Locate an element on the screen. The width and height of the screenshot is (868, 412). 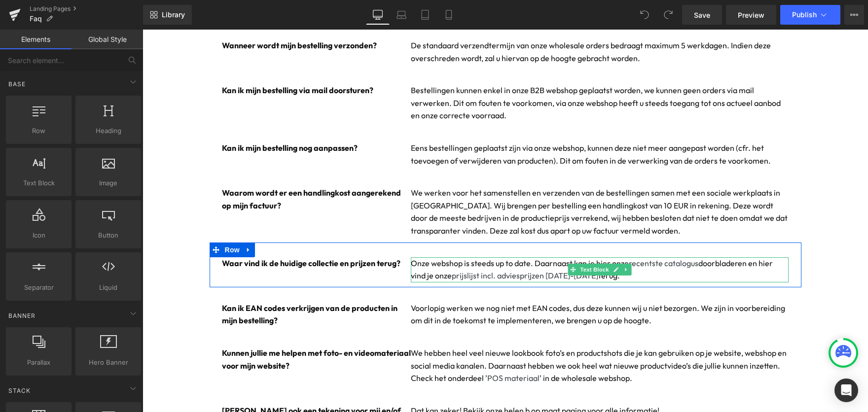
span: Preview is located at coordinates (751, 15).